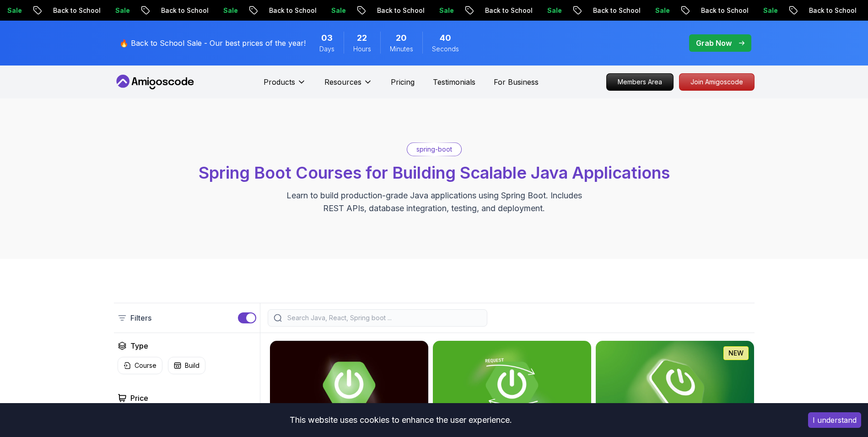  Describe the element at coordinates (716, 82) in the screenshot. I see `a: Join Amigoscode` at that location.